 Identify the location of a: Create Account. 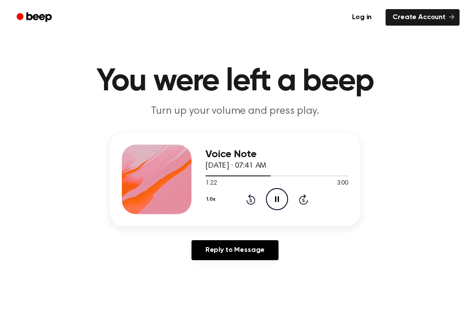
(422, 17).